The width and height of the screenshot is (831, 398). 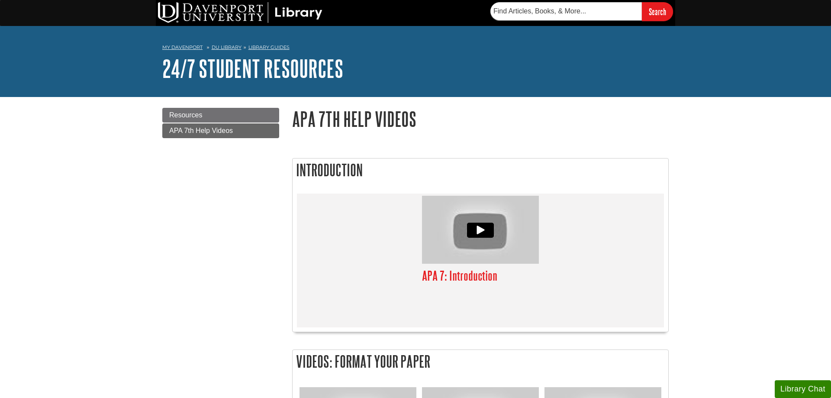 I want to click on input: Find Articles, Books, & More..., so click(x=566, y=11).